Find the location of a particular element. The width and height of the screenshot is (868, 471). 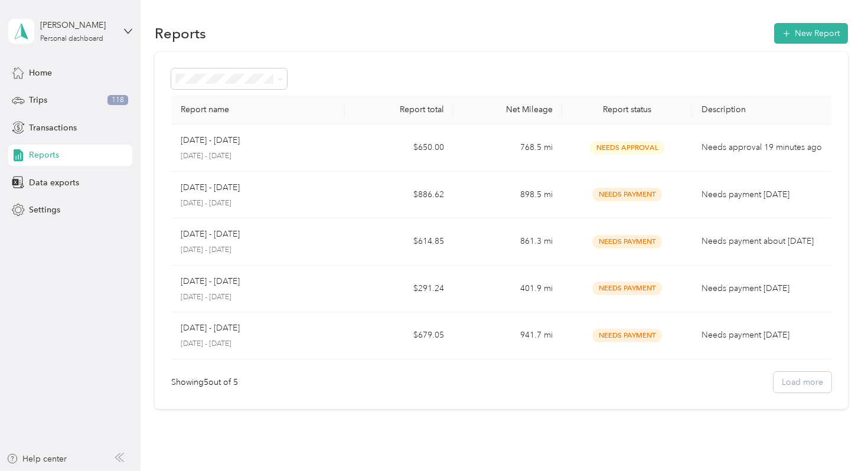

p: Needs approval 19 minutes ago is located at coordinates (764, 148).